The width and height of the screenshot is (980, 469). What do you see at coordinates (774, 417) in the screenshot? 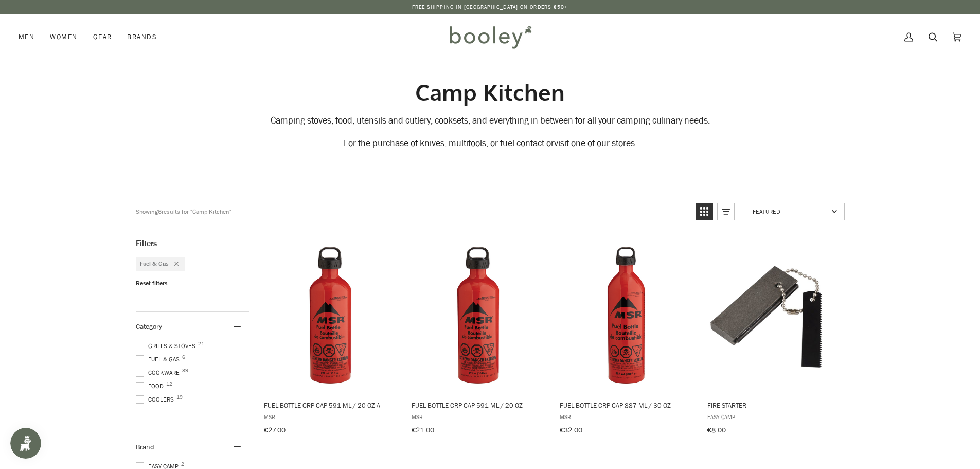
I see `span: Easy Camp` at bounding box center [774, 417].